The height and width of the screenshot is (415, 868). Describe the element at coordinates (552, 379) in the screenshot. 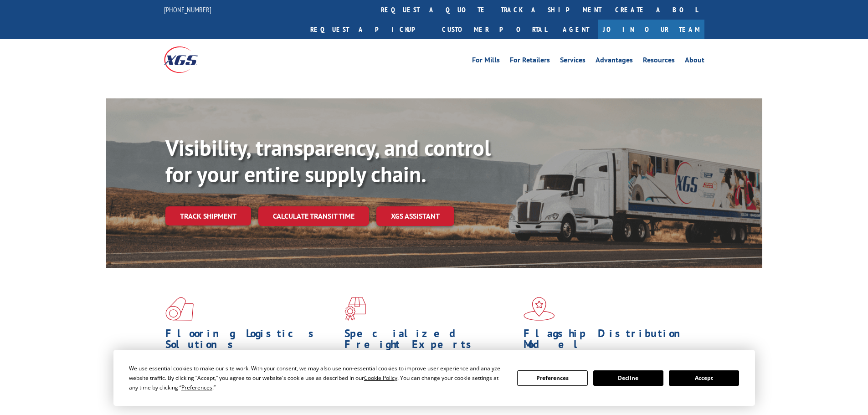

I see `button: Preferences` at that location.